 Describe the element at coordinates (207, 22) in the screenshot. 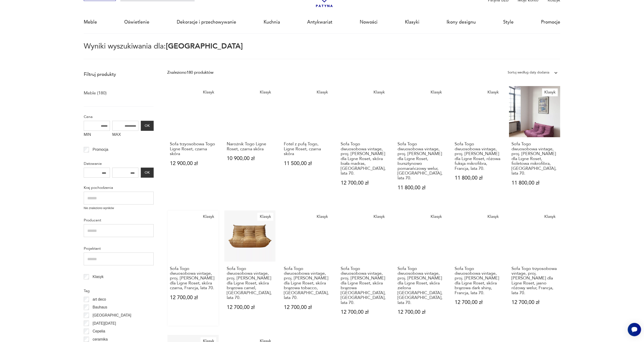

I see `a: Dekoracje i przechowywanie` at that location.